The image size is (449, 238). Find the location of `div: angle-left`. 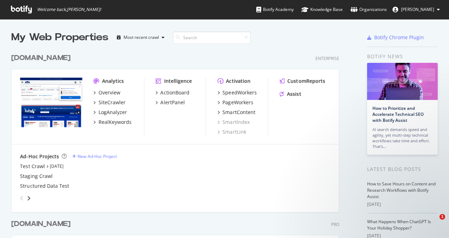

div: angle-left is located at coordinates (22, 198).